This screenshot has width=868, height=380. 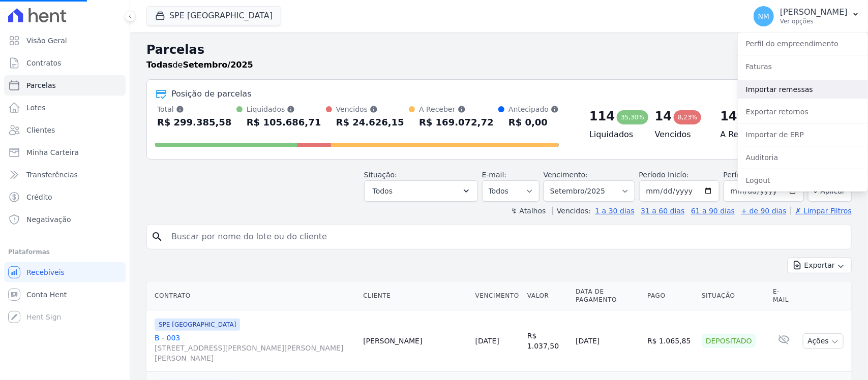 What do you see at coordinates (39, 197) in the screenshot?
I see `span: Crédito` at bounding box center [39, 197].